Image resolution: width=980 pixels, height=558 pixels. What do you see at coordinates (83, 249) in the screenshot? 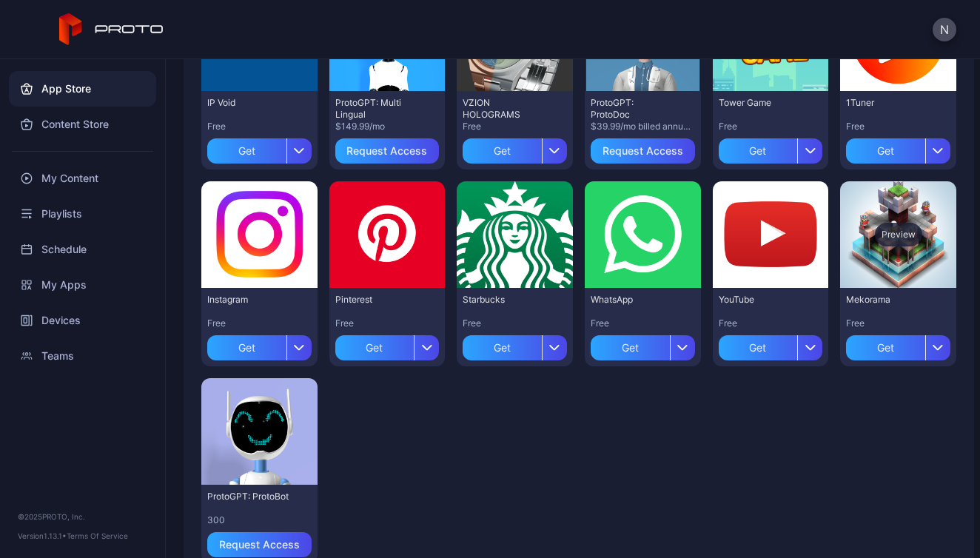
I see `a: Schedule` at bounding box center [83, 249].